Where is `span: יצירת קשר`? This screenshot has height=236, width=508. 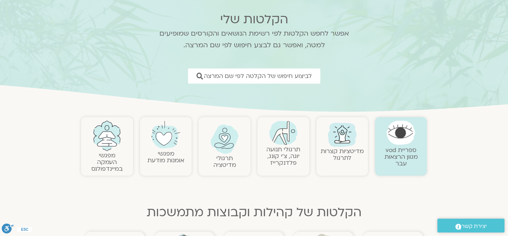
span: יצירת קשר is located at coordinates (474, 226).